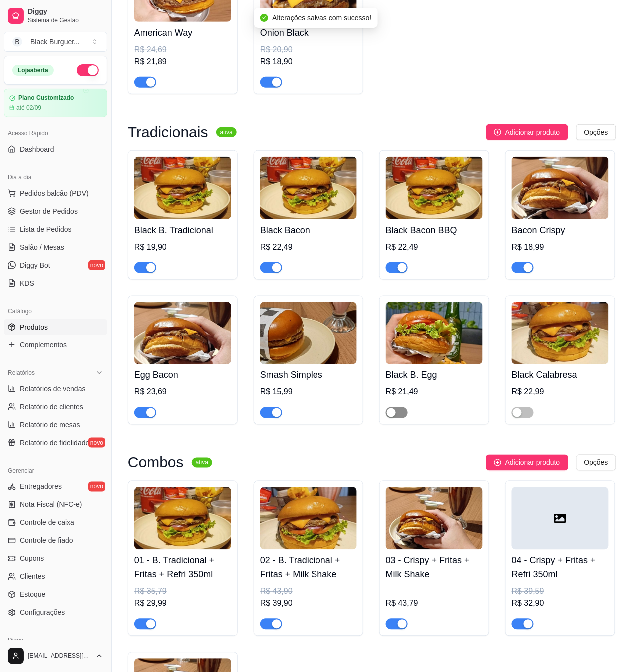  Describe the element at coordinates (560, 376) in the screenshot. I see `h4: Black Calabresa` at that location.